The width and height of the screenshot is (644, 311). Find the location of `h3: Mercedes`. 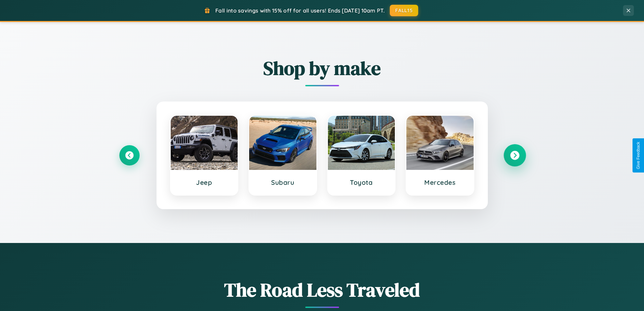

h3: Mercedes is located at coordinates (440, 182).